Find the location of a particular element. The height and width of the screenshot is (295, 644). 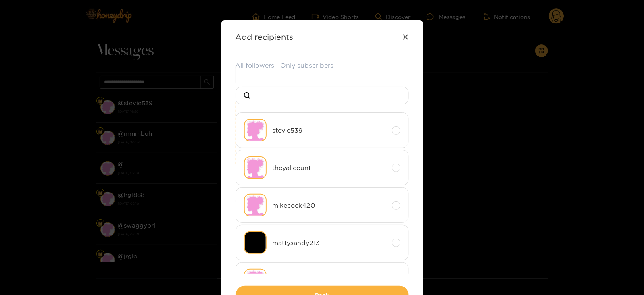

button: All followers is located at coordinates (255, 65).